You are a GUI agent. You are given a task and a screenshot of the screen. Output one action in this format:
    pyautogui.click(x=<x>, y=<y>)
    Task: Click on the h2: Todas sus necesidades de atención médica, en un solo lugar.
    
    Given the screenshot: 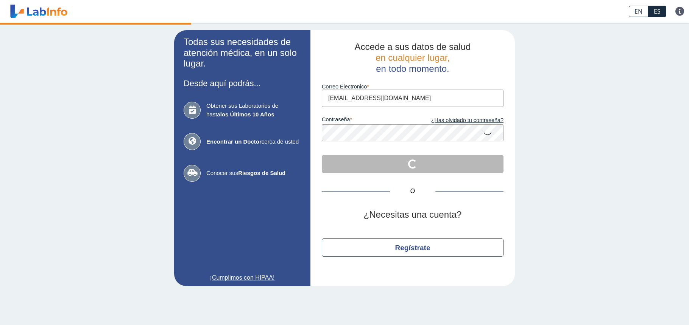 What is the action you would take?
    pyautogui.click(x=242, y=53)
    